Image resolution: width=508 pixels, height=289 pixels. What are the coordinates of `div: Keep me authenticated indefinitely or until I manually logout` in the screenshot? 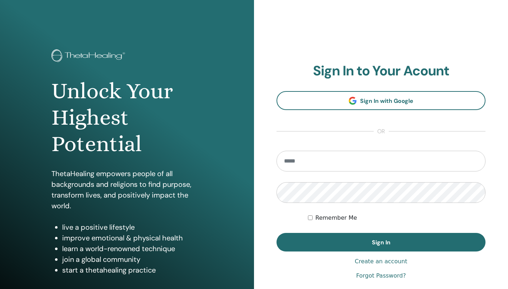 It's located at (396, 218).